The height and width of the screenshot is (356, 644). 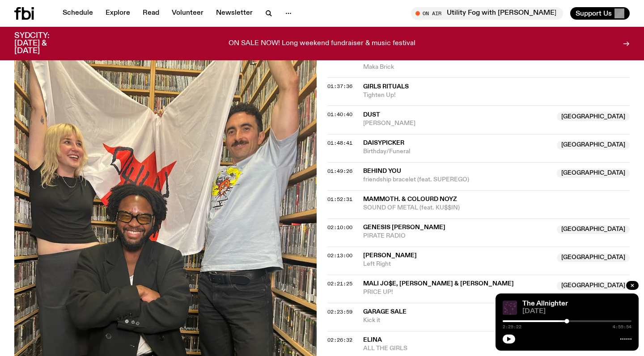 What do you see at coordinates (340, 340) in the screenshot?
I see `span: 02:26:32` at bounding box center [340, 340].